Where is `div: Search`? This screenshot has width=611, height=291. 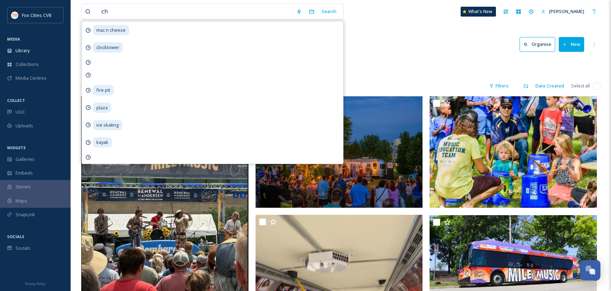
div: Search is located at coordinates (329, 11).